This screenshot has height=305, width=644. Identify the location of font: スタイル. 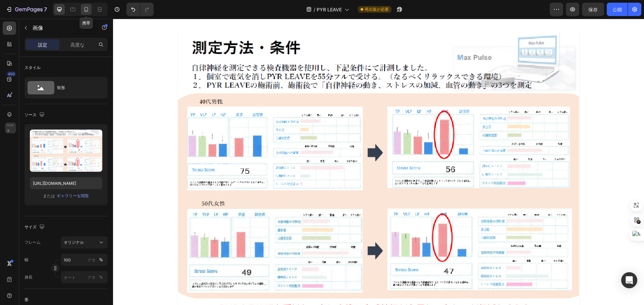
(32, 67).